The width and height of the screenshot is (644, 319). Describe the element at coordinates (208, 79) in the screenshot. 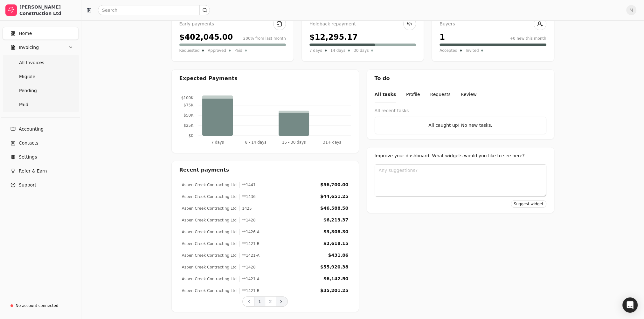

I see `div: Expected Payments` at that location.